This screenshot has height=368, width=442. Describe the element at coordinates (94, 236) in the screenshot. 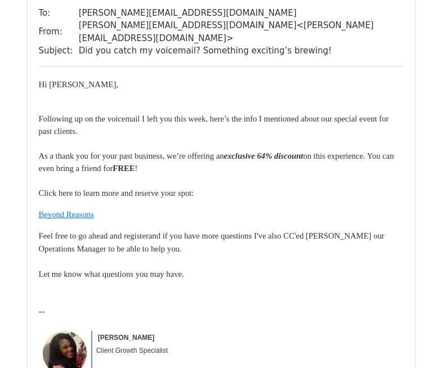

I see `span: Feel free to go ahead and register` at that location.